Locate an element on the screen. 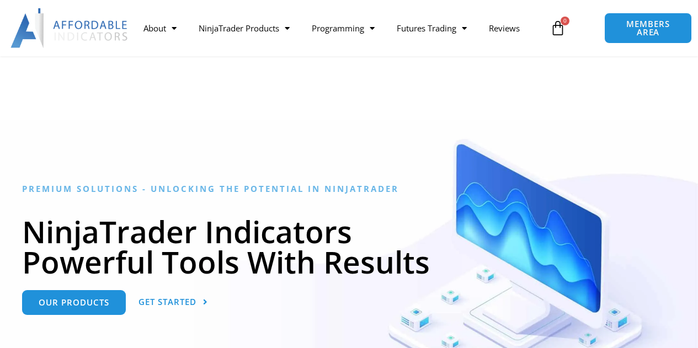 The image size is (698, 348). a: Reviews is located at coordinates (504, 28).